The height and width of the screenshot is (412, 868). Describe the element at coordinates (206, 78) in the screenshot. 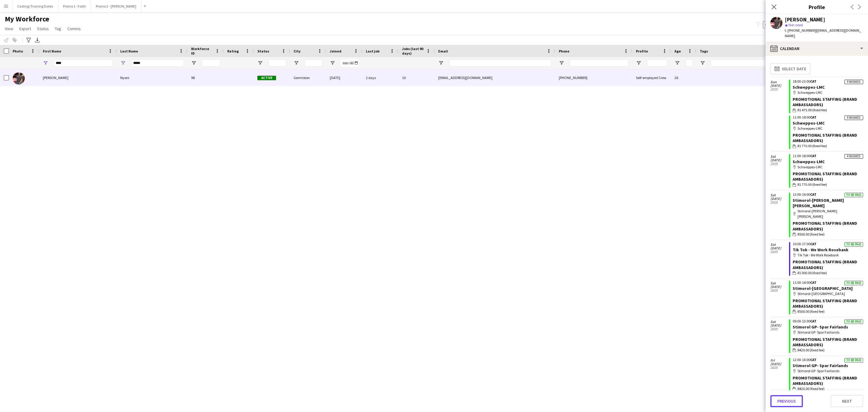

I see `div: 98` at that location.